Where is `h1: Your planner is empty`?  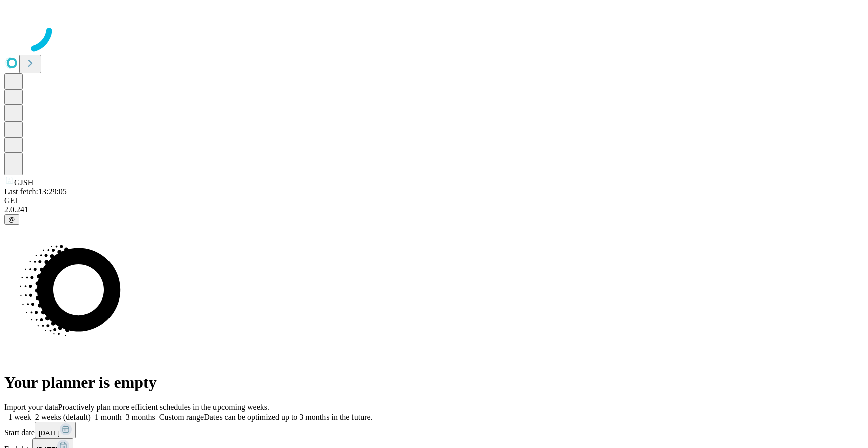 h1: Your planner is empty is located at coordinates (434, 382).